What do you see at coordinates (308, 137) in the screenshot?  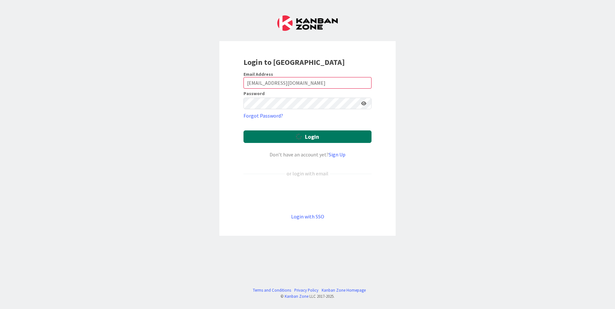 I see `button: Login` at bounding box center [308, 137].